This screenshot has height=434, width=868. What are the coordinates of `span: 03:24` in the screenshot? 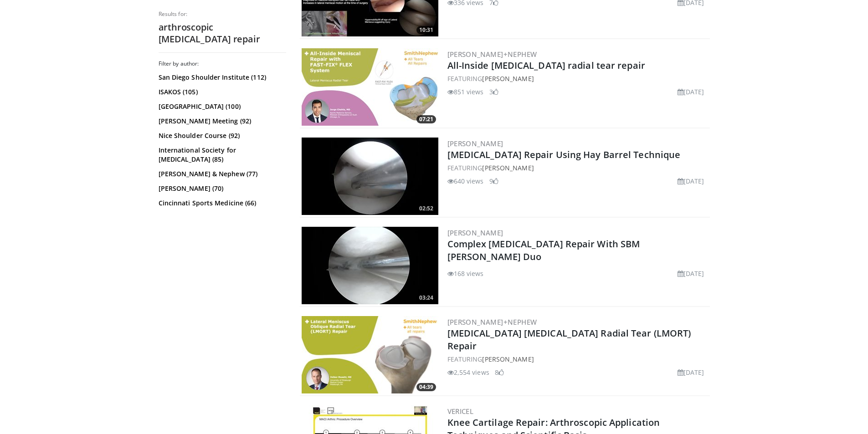 It's located at (426, 298).